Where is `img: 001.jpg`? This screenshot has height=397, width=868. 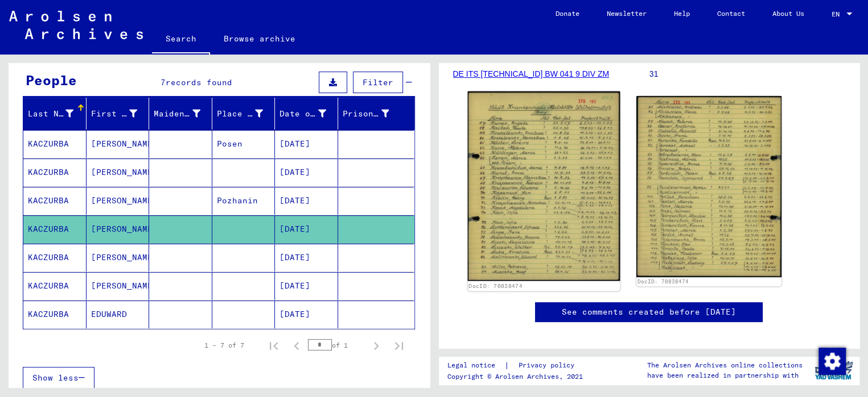
img: 001.jpg is located at coordinates (542, 187).